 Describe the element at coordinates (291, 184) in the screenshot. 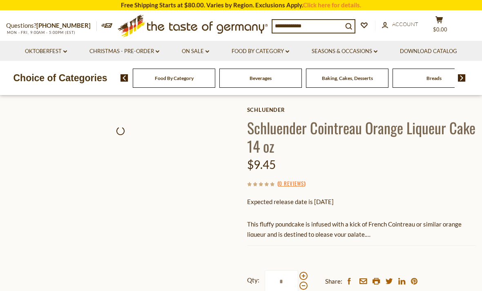

I see `a: 0 Reviews` at that location.